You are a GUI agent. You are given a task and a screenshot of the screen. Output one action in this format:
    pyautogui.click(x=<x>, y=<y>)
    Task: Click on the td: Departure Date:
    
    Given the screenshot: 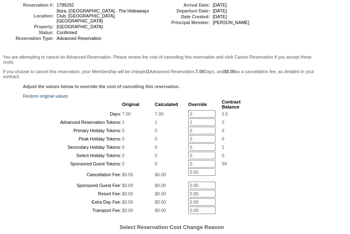 What is the action you would take?
    pyautogui.click(x=185, y=11)
    